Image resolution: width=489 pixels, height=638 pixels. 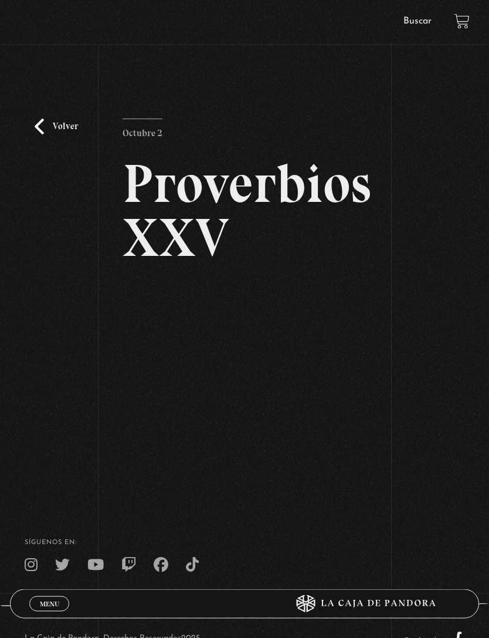 What do you see at coordinates (143, 131) in the screenshot?
I see `p: Octubre 2` at bounding box center [143, 131].